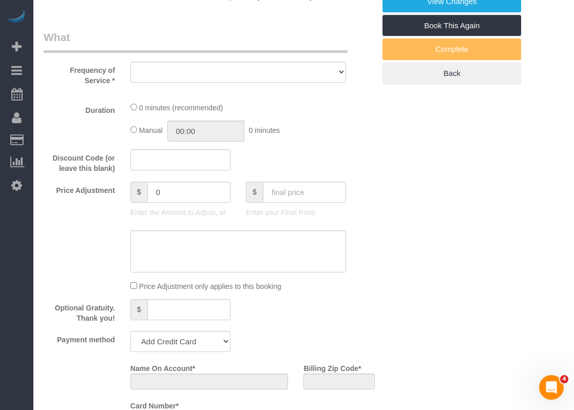  Describe the element at coordinates (564, 380) in the screenshot. I see `span: 4` at that location.